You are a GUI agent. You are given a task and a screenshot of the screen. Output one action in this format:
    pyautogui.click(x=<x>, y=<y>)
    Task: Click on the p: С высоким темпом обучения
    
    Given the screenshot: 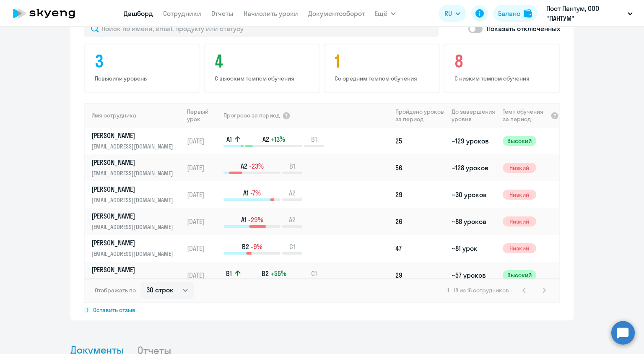 What is the action you would take?
    pyautogui.click(x=263, y=78)
    